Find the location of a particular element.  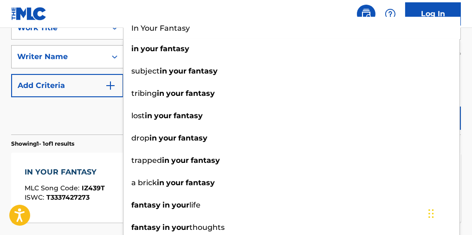

img: search is located at coordinates (366, 14).